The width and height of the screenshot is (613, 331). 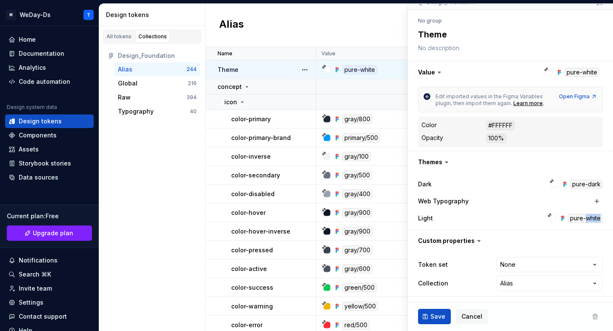 What do you see at coordinates (157, 69) in the screenshot?
I see `button: Alias244` at bounding box center [157, 69].